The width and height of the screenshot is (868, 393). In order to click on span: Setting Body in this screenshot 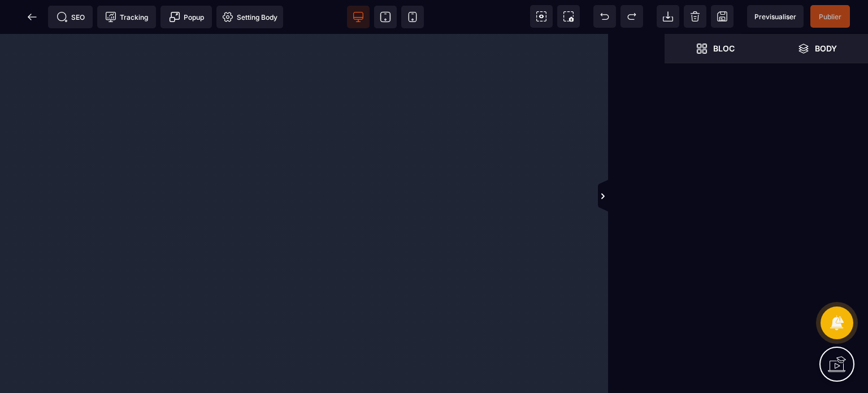, I will do `click(249, 17)`.